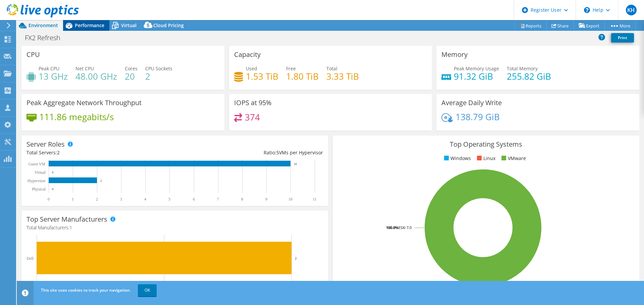 This screenshot has height=305, width=644. I want to click on h4: 1.80 TiB, so click(302, 77).